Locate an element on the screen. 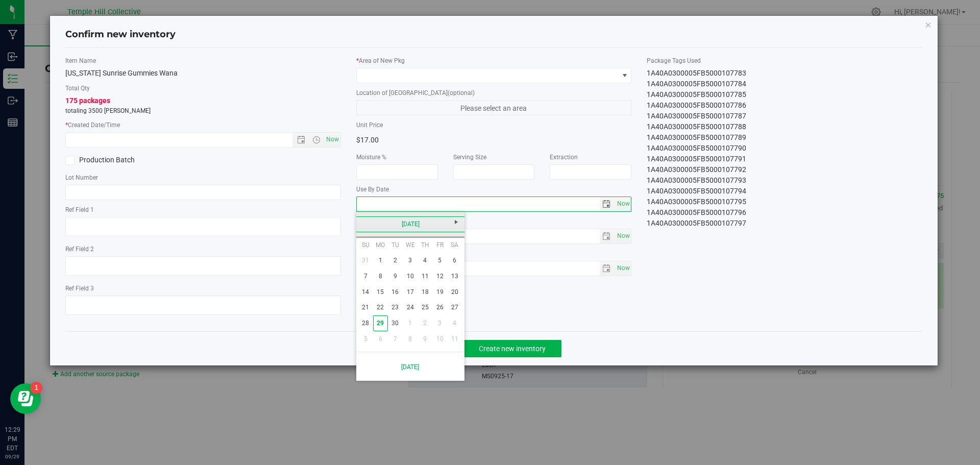 The height and width of the screenshot is (465, 980). a: 17 is located at coordinates (410, 292).